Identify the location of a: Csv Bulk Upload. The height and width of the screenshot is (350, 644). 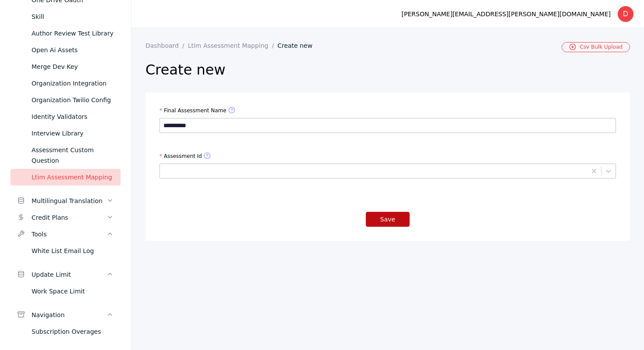
(596, 47).